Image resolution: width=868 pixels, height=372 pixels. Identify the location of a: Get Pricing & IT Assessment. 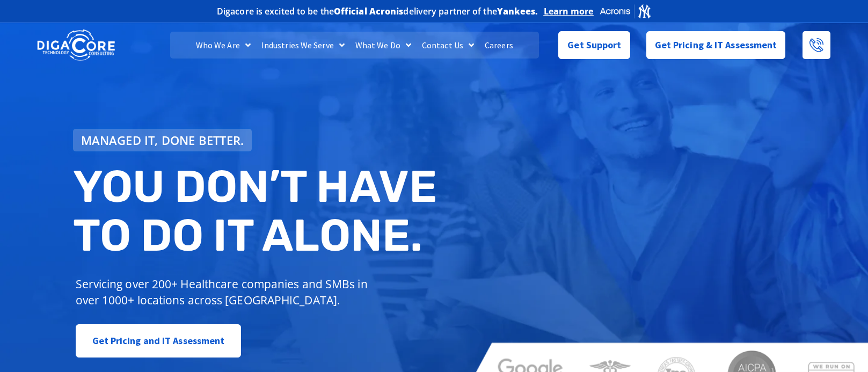
(716, 45).